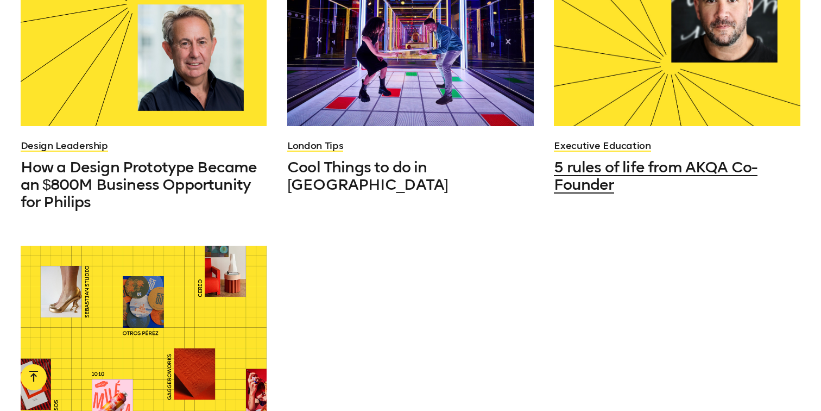  I want to click on a: 5 rules of life from AKQA Co-Founder, so click(677, 176).